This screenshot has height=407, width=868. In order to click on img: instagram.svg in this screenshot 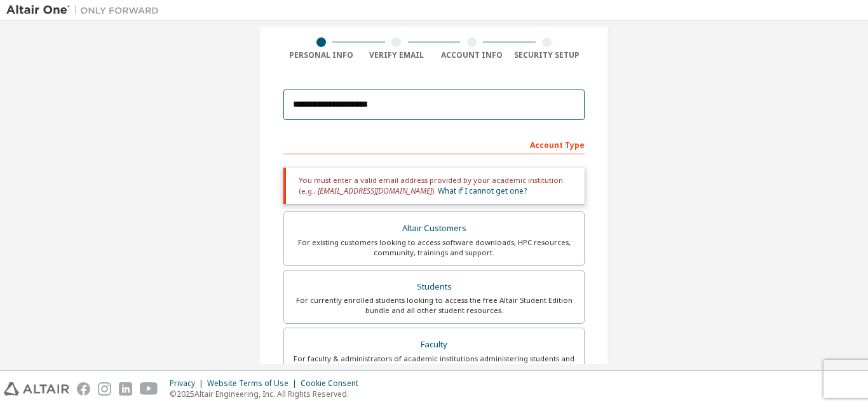, I will do `click(104, 389)`.